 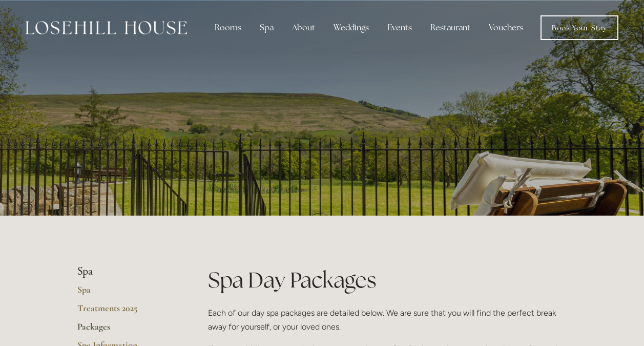 What do you see at coordinates (505, 28) in the screenshot?
I see `a: Vouchers` at bounding box center [505, 28].